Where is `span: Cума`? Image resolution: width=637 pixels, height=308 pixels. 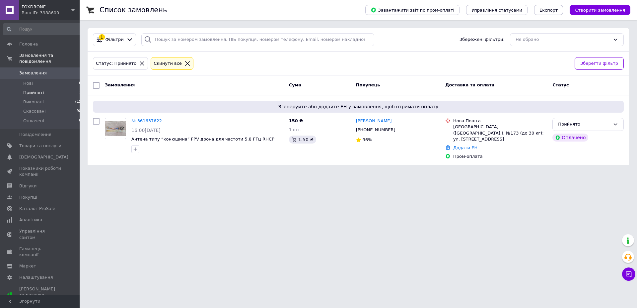 span: Cума is located at coordinates (295, 85).